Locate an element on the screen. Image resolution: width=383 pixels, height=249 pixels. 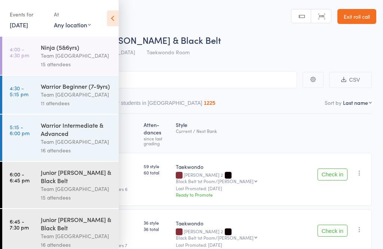
time: 5:15 - 6:00 pm is located at coordinates (19, 130).